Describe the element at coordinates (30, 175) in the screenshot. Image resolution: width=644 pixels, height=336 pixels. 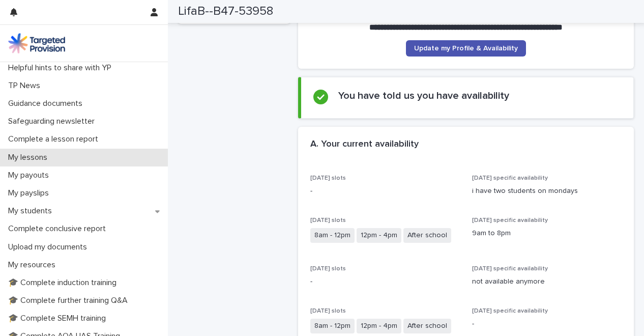
I see `p: My payouts` at that location.